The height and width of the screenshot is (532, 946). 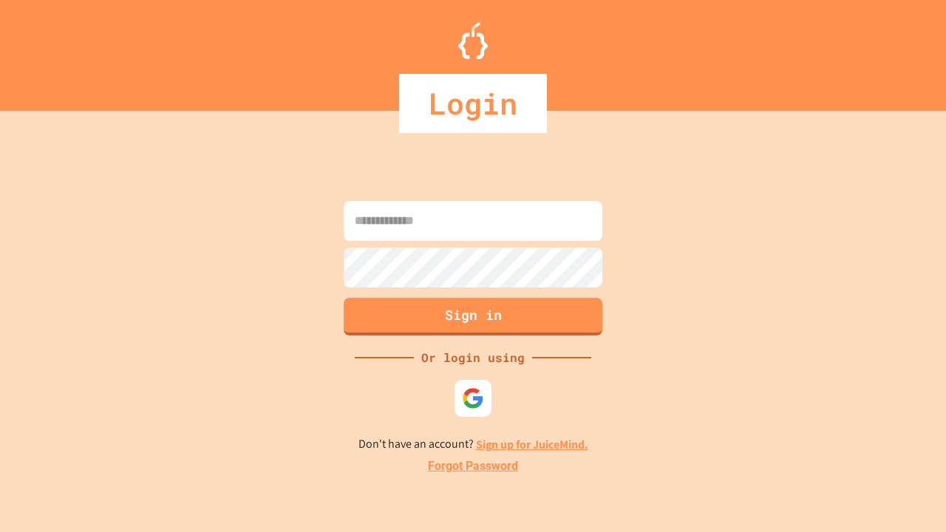 What do you see at coordinates (473, 41) in the screenshot?
I see `img: Logo.svg` at bounding box center [473, 41].